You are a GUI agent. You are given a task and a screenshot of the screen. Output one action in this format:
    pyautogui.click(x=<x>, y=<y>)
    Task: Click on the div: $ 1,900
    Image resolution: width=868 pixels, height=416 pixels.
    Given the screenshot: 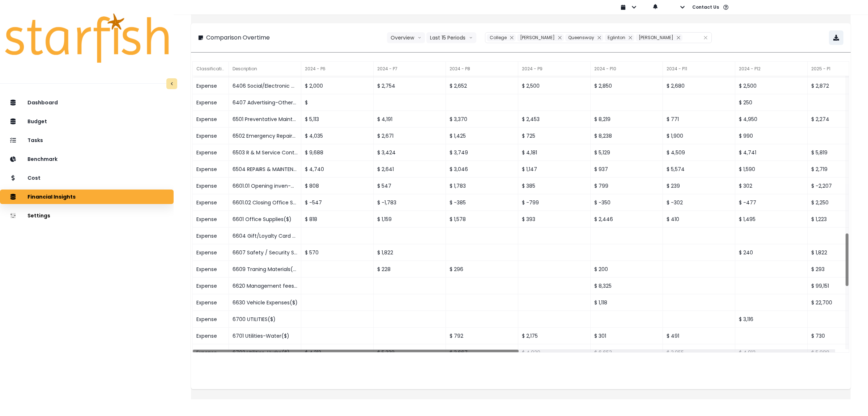 What is the action you would take?
    pyautogui.click(x=699, y=136)
    